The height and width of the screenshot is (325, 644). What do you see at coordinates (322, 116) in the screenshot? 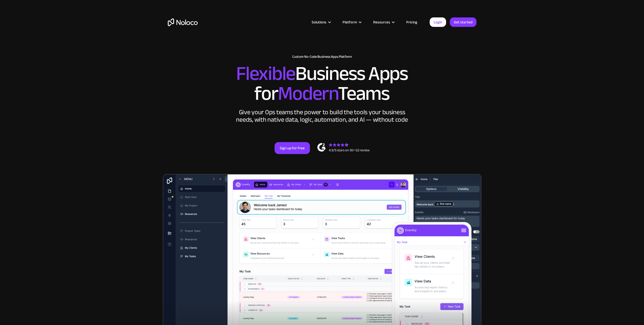
I see `div: Give your Ops teams the power to build the tools your business needs, with native data, logic, au...` at bounding box center [322, 116].